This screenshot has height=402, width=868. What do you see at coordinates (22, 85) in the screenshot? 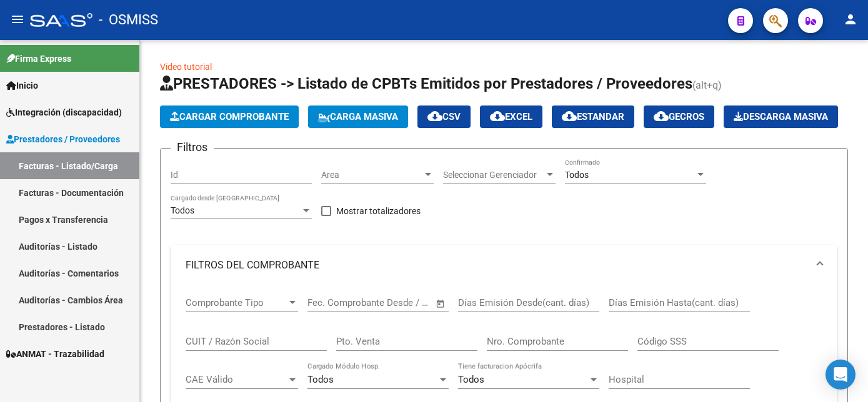
I see `span: Inicio` at bounding box center [22, 85].